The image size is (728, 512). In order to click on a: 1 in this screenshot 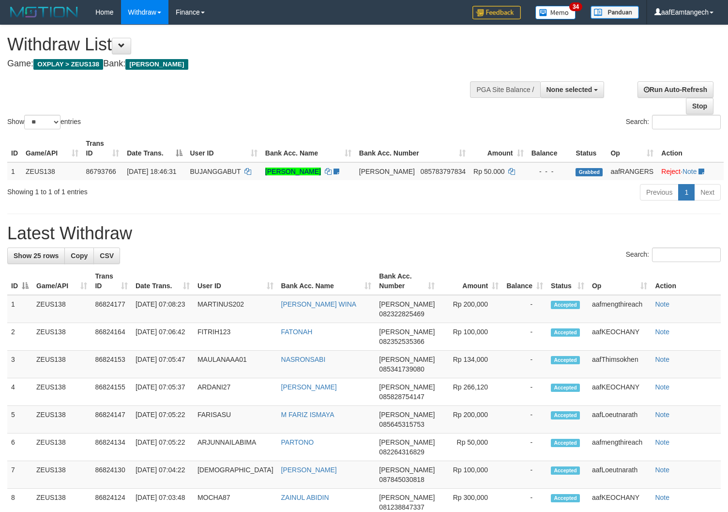, I will do `click(687, 192)`.